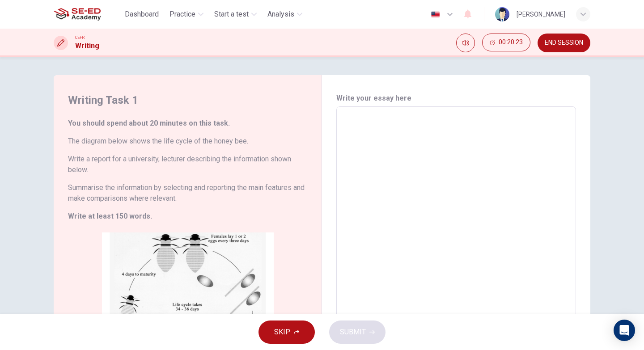 The height and width of the screenshot is (350, 644). Describe the element at coordinates (465, 43) in the screenshot. I see `div: Mute` at that location.